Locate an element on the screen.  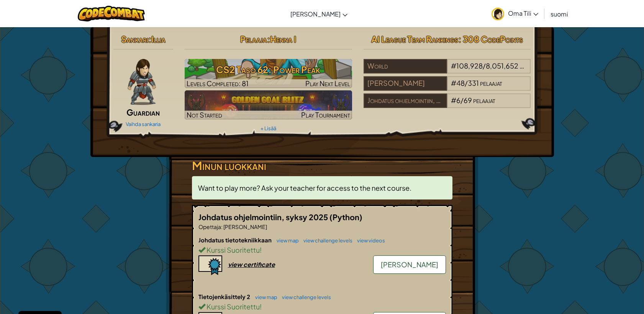
span: Not Started is located at coordinates (204, 114).